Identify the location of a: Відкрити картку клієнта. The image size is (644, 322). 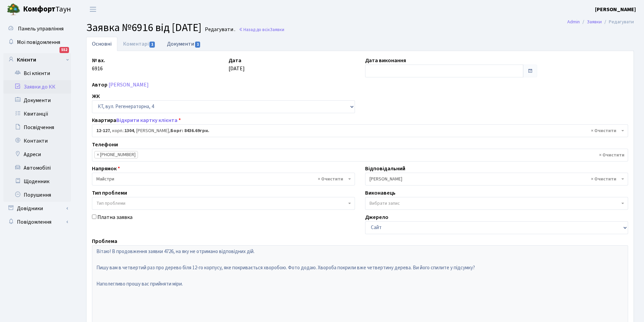
(147, 120).